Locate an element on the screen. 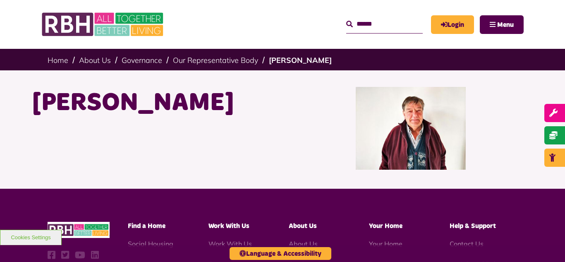 The height and width of the screenshot is (262, 565). a: Your Home is located at coordinates (386, 244).